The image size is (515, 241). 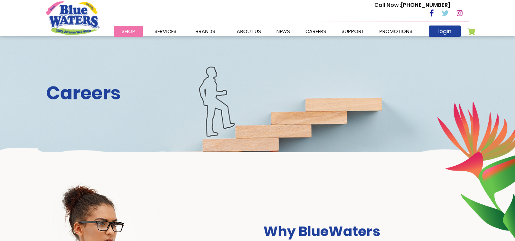 What do you see at coordinates (206, 31) in the screenshot?
I see `a: Brands` at bounding box center [206, 31].